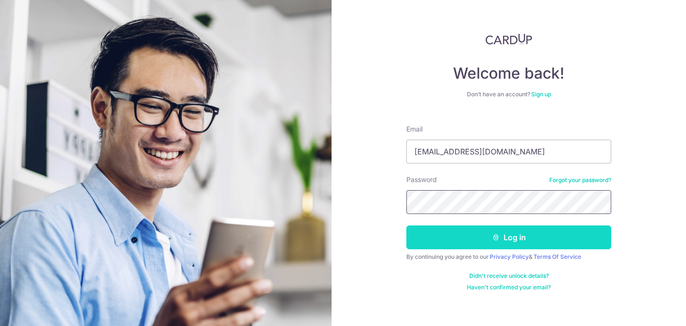  Describe the element at coordinates (509, 287) in the screenshot. I see `a: Haven't confirmed your email?` at that location.